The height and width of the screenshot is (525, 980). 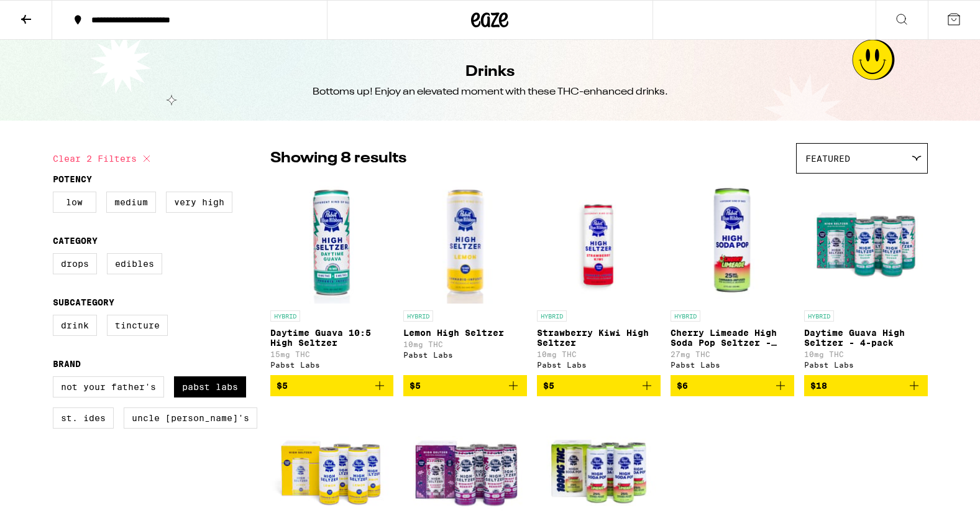 What do you see at coordinates (134, 264) in the screenshot?
I see `label: Edibles` at bounding box center [134, 264].